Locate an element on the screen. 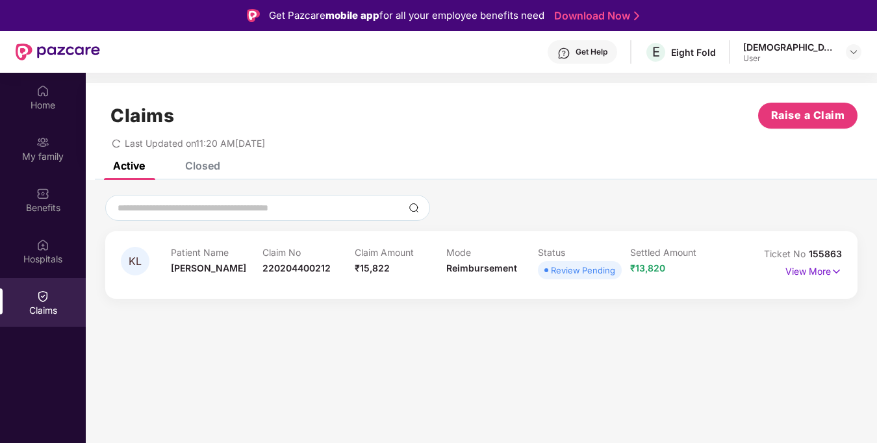 The height and width of the screenshot is (443, 877). img: svg+xml;base64,PHN2ZyBpZD0iU2VhcmNoLTMyeDMyIiB4bWxucz0iaHR0cDovL3d3dy53My5vcmcvMjAwMC9zdmciIHdpZH... is located at coordinates (414, 208).